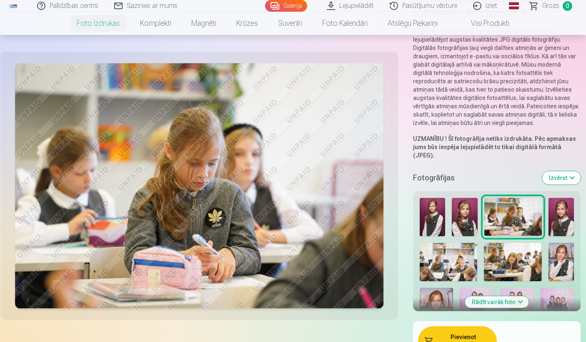  I want to click on strong: UZMANĪBU !, so click(430, 139).